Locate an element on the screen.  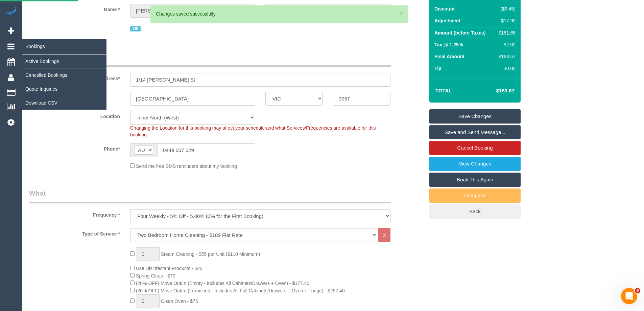
label: Phone* is located at coordinates (74, 148).